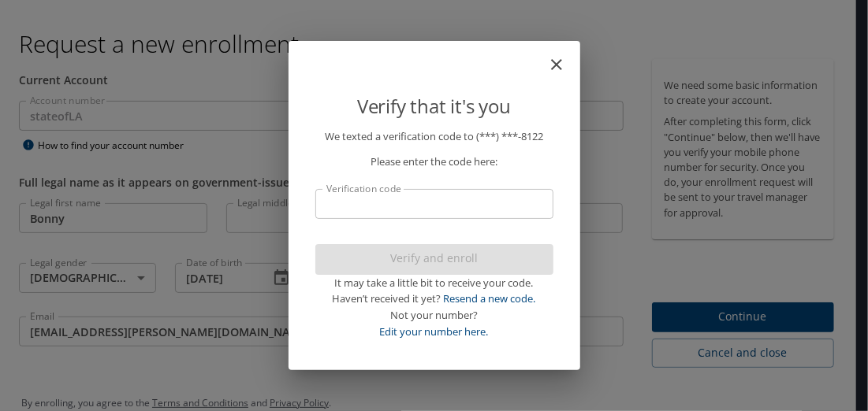 This screenshot has height=411, width=868. What do you see at coordinates (434, 161) in the screenshot?
I see `p: Please enter the code here:` at bounding box center [434, 161].